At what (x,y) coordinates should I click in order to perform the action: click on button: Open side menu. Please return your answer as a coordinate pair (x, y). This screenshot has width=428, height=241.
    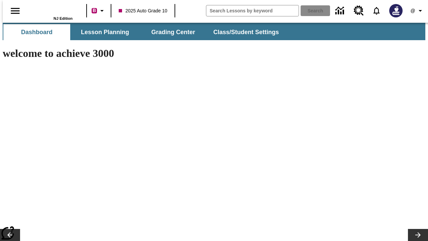
    Looking at the image, I should click on (15, 11).